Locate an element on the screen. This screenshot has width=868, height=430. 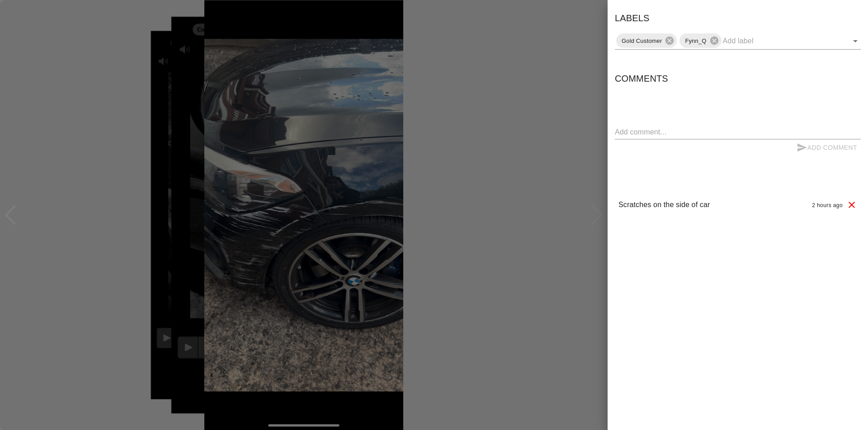
span: 2 hours ago is located at coordinates (827, 206).